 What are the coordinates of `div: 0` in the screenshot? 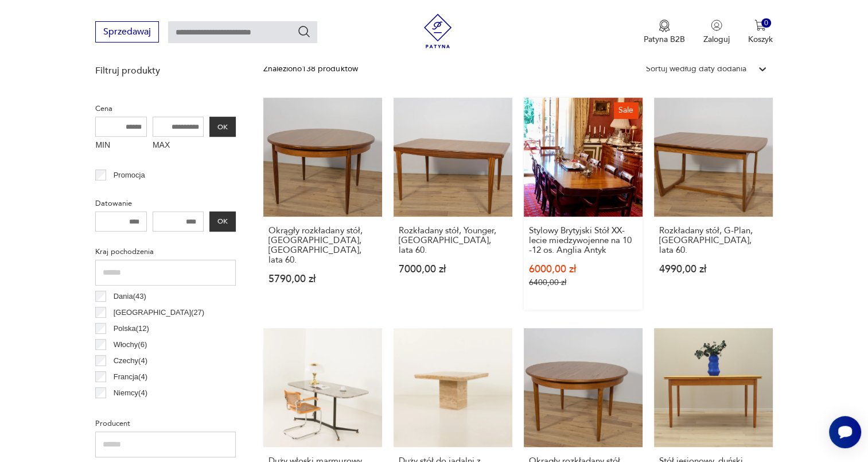 It's located at (766, 23).